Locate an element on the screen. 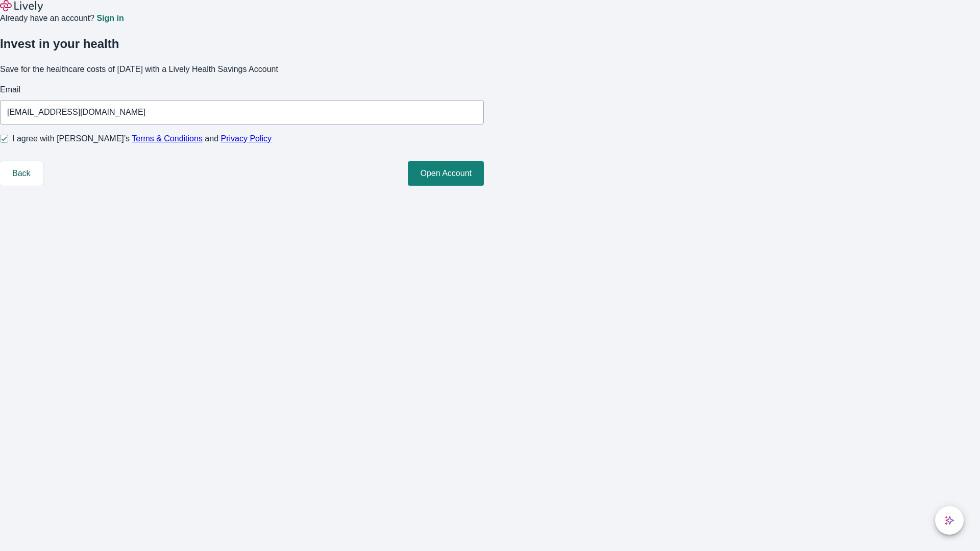 Image resolution: width=980 pixels, height=551 pixels. a: Terms & Conditions is located at coordinates (167, 138).